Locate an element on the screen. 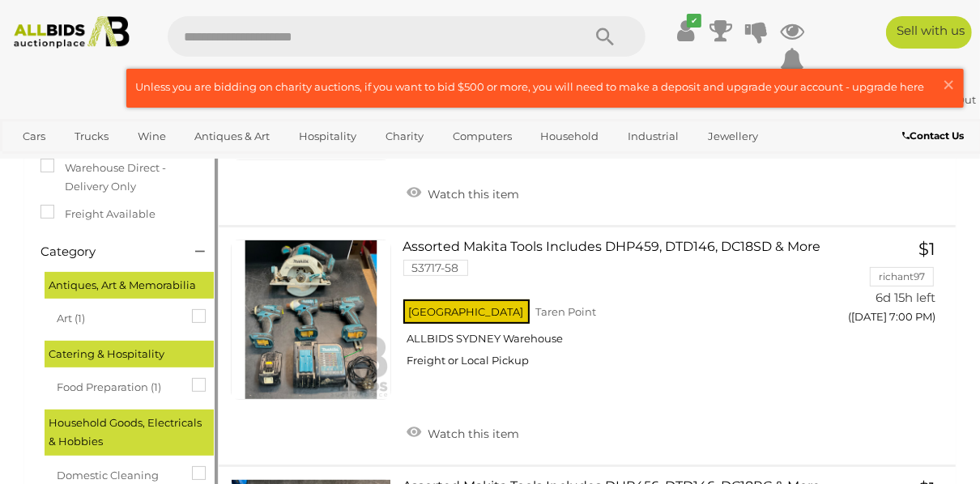  span: $1 is located at coordinates (927, 248).